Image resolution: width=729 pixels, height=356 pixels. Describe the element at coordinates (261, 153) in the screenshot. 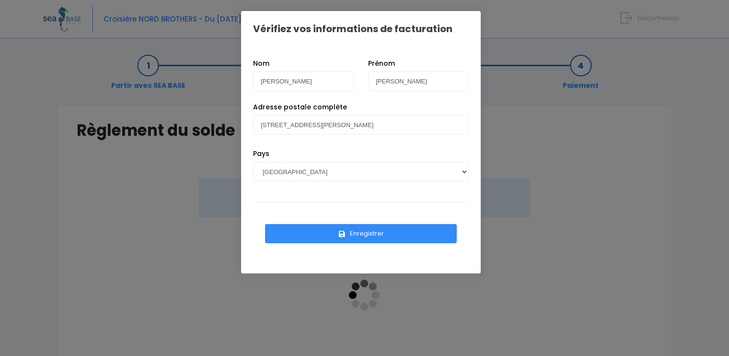

I see `label: Pays` at that location.